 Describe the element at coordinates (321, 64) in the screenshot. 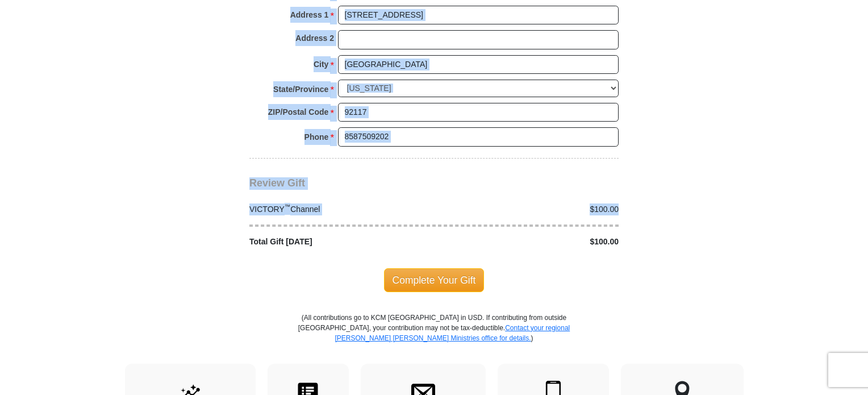

I see `strong: City` at that location.